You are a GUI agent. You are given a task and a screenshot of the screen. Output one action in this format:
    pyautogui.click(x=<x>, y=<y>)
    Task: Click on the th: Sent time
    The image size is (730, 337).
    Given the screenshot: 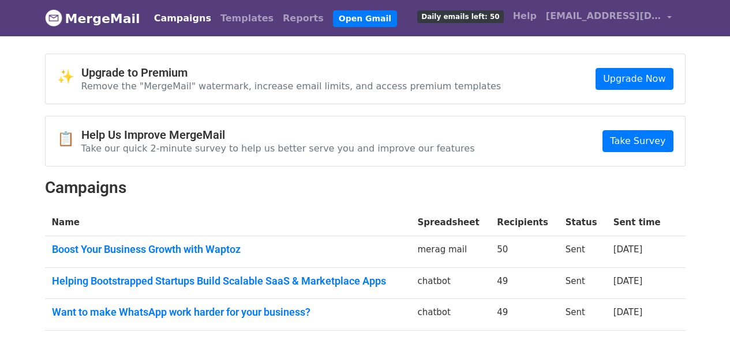 What is the action you would take?
    pyautogui.click(x=638, y=223)
    